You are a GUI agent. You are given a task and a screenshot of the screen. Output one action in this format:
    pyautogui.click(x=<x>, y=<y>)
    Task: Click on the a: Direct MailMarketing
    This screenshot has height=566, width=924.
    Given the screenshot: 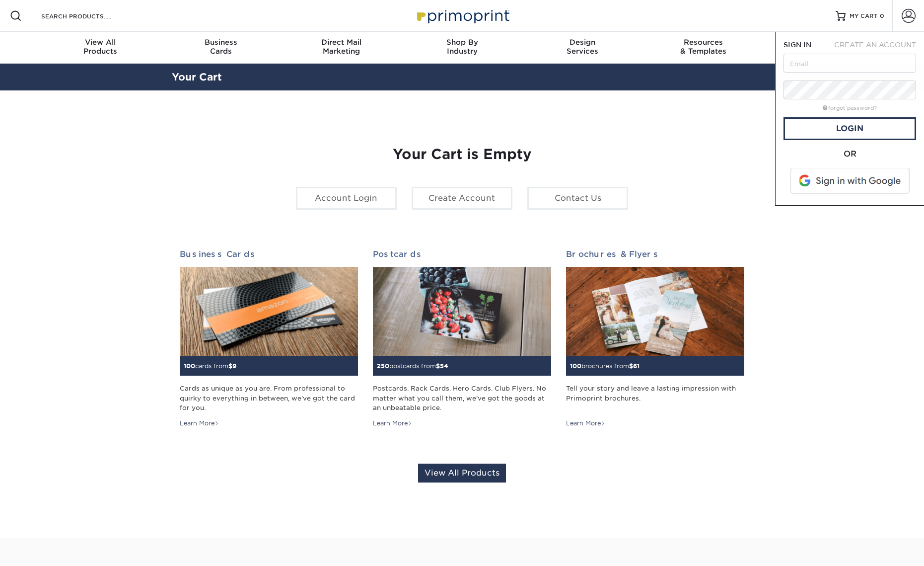 What is the action you would take?
    pyautogui.click(x=341, y=48)
    